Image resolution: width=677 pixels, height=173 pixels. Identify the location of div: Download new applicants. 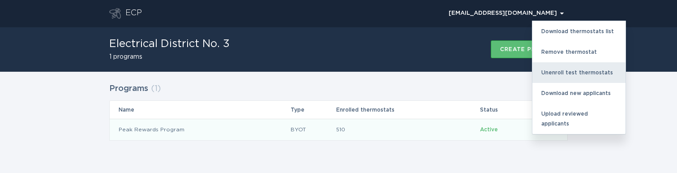
(579, 93).